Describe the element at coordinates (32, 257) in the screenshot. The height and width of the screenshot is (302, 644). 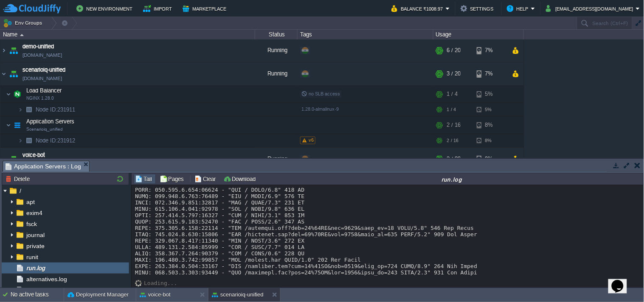
I see `span: runit` at that location.